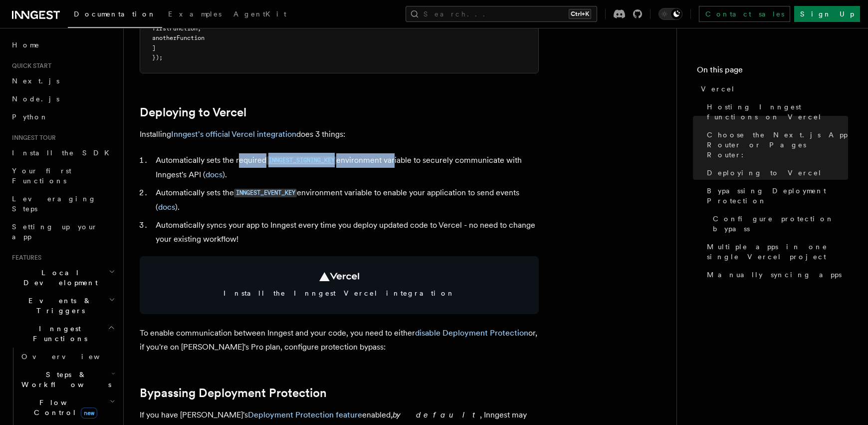 This screenshot has width=868, height=425. What do you see at coordinates (779, 224) in the screenshot?
I see `a: Configure protection bypass` at bounding box center [779, 224].